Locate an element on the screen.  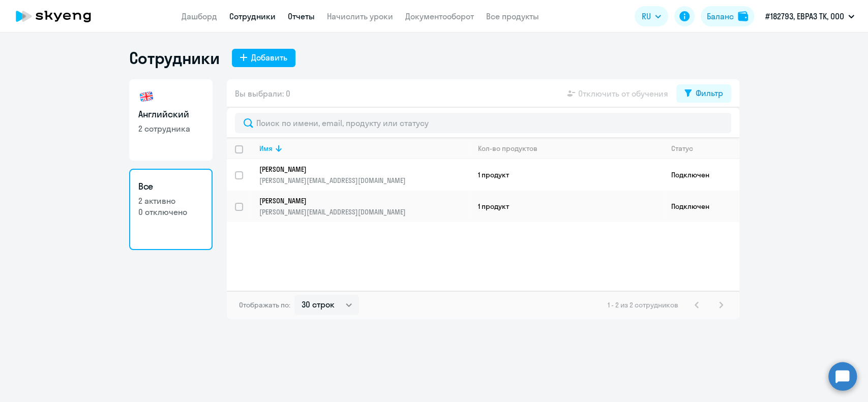
img: english is located at coordinates (146, 97).